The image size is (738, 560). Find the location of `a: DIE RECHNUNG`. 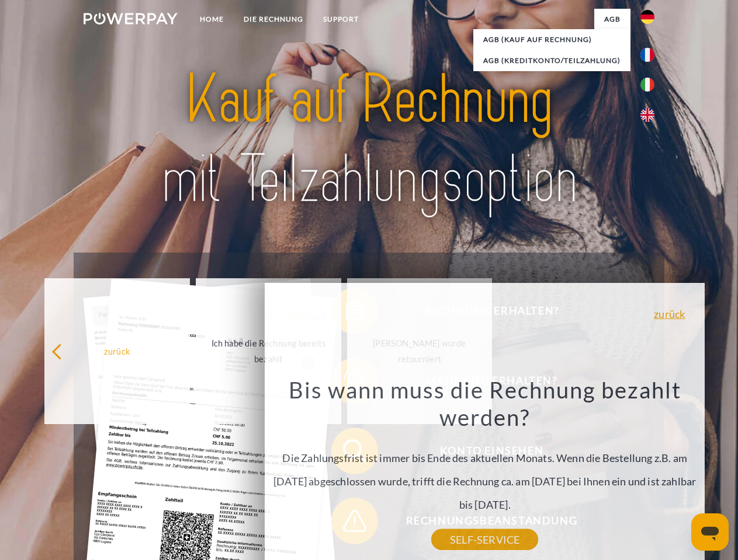

a: DIE RECHNUNG is located at coordinates (273, 19).